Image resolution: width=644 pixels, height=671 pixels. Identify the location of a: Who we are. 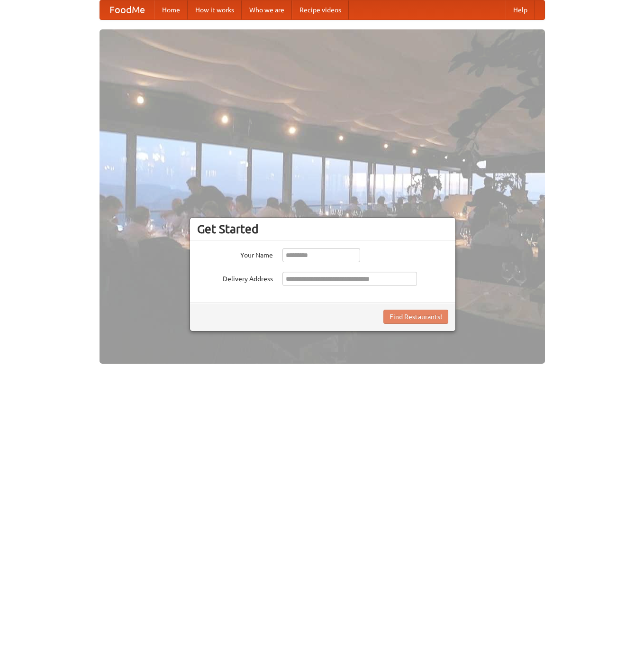
(267, 10).